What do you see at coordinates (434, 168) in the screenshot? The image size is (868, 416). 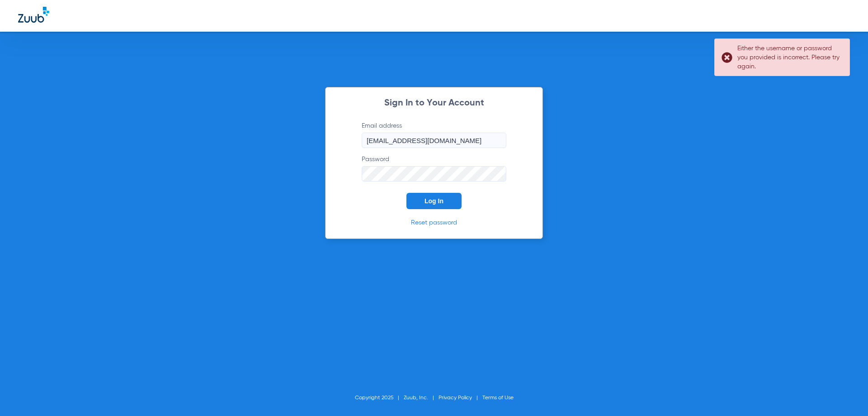 I see `label: Password` at bounding box center [434, 168].